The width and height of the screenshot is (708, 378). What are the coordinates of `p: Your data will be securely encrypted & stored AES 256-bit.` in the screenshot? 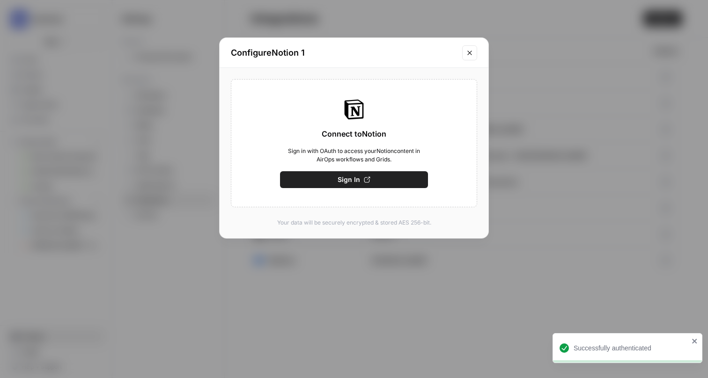 It's located at (354, 223).